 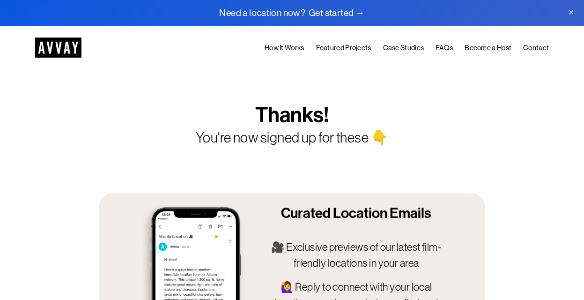 What do you see at coordinates (357, 255) in the screenshot?
I see `p: 🎥 Exclusive previews of our latest film-friendly locations in your area` at bounding box center [357, 255].